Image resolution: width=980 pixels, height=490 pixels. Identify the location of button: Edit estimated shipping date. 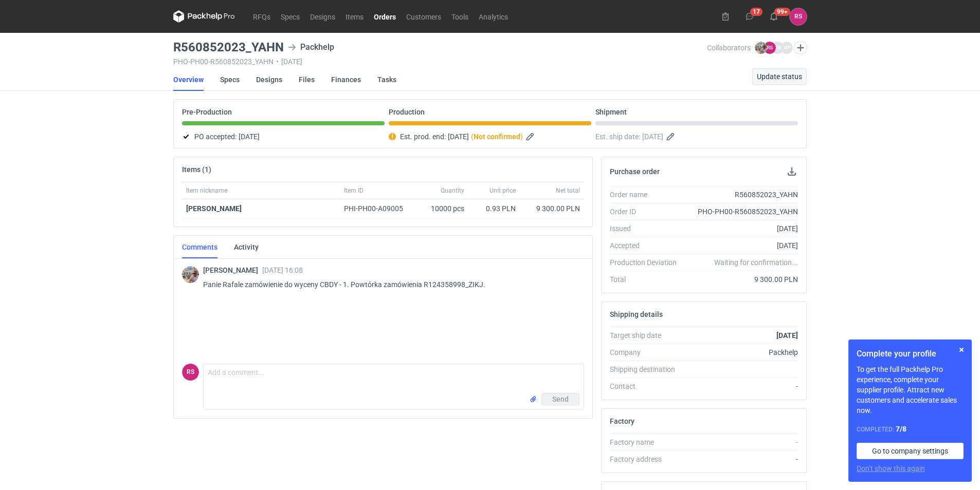
(672, 137).